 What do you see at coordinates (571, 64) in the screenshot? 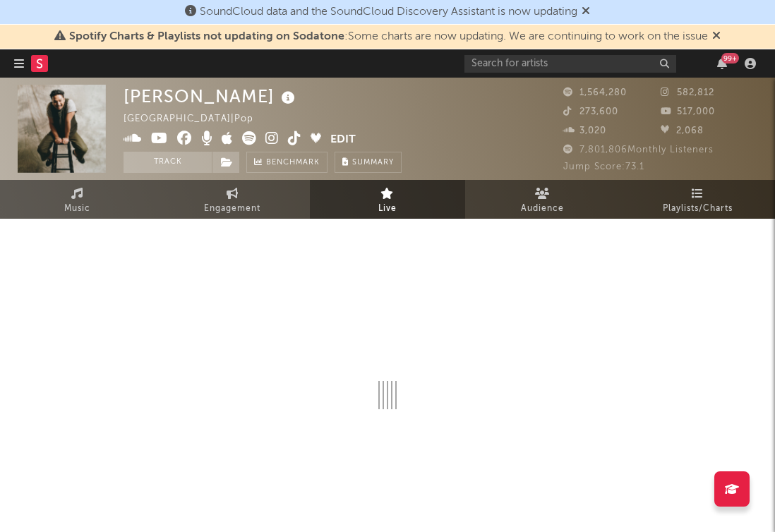
I see `input: Search for artists` at bounding box center [571, 64].